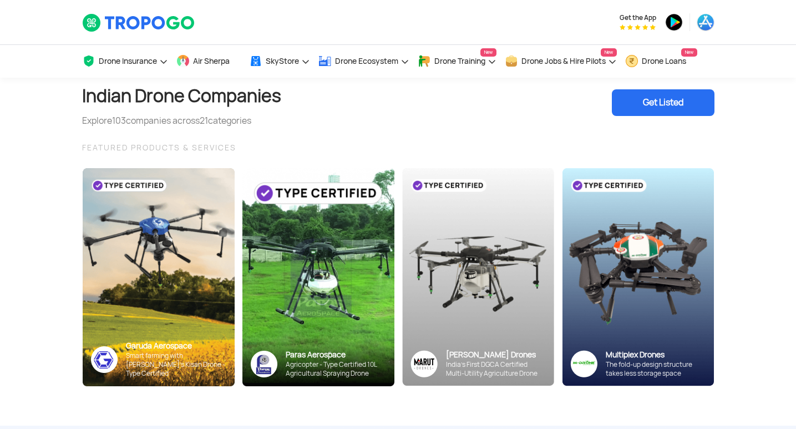 The width and height of the screenshot is (796, 429). What do you see at coordinates (128, 61) in the screenshot?
I see `span: Drone Insurance` at bounding box center [128, 61].